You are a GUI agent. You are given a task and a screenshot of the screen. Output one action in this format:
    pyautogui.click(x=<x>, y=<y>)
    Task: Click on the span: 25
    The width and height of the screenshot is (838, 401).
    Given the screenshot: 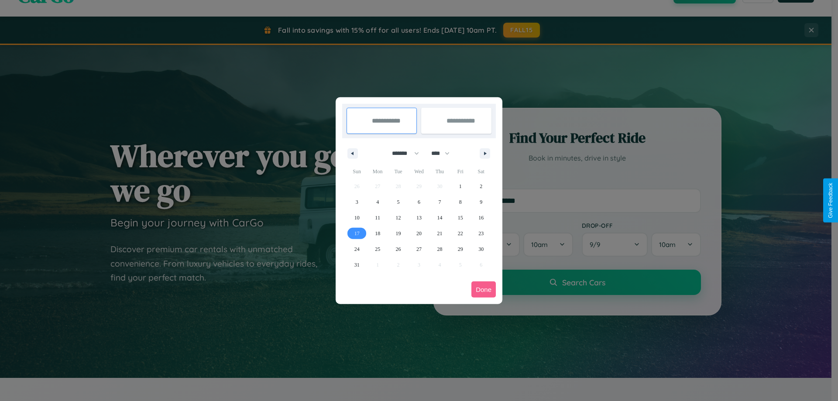 What is the action you would take?
    pyautogui.click(x=378, y=249)
    